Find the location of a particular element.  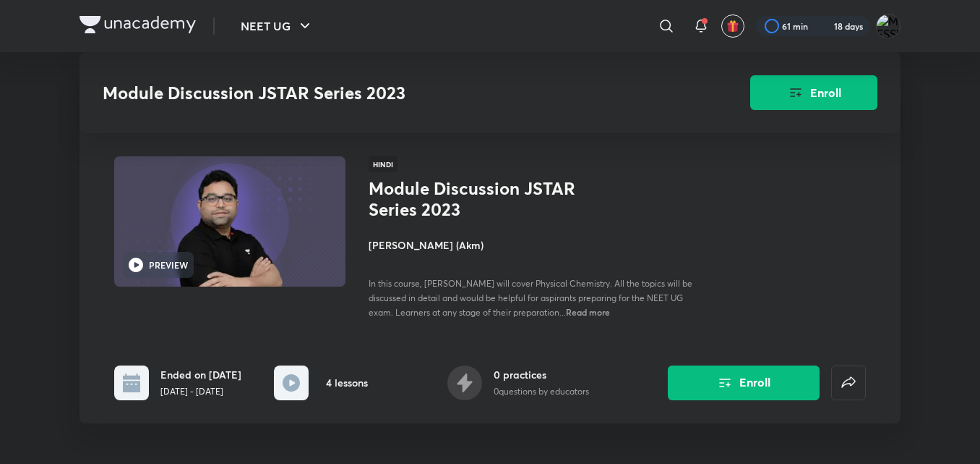

h1: Module Discussion JSTAR Series 2023 is located at coordinates (486, 199).